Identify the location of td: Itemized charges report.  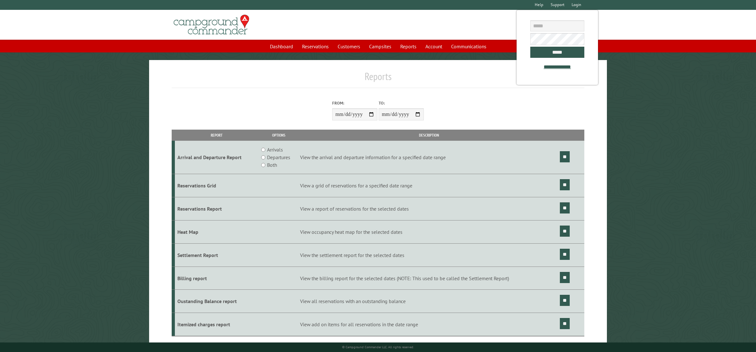
(216, 325).